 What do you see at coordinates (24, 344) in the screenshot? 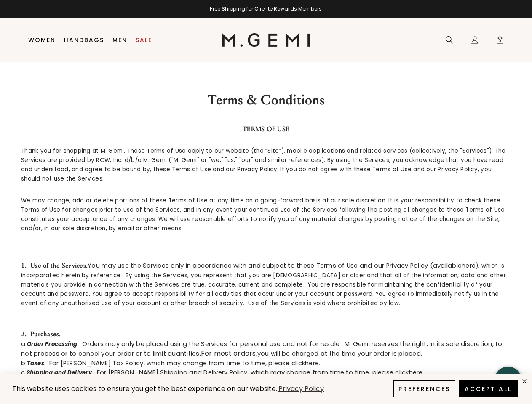
I see `span: a.` at bounding box center [24, 344].